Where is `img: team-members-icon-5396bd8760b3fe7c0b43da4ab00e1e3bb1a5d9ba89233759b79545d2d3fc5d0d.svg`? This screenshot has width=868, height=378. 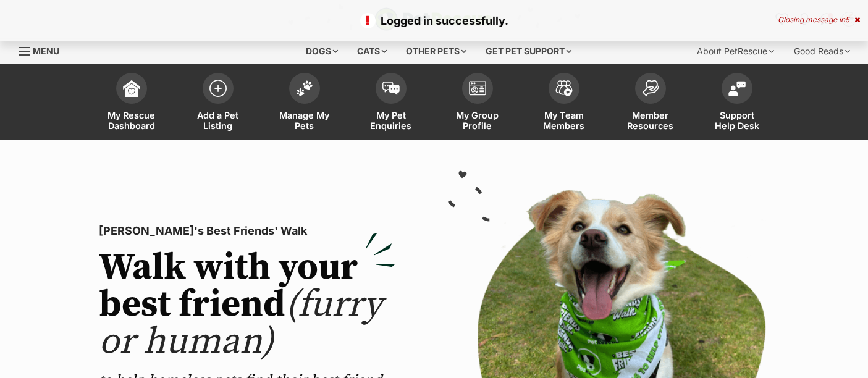 img: team-members-icon-5396bd8760b3fe7c0b43da4ab00e1e3bb1a5d9ba89233759b79545d2d3fc5d0d.svg is located at coordinates (564, 89).